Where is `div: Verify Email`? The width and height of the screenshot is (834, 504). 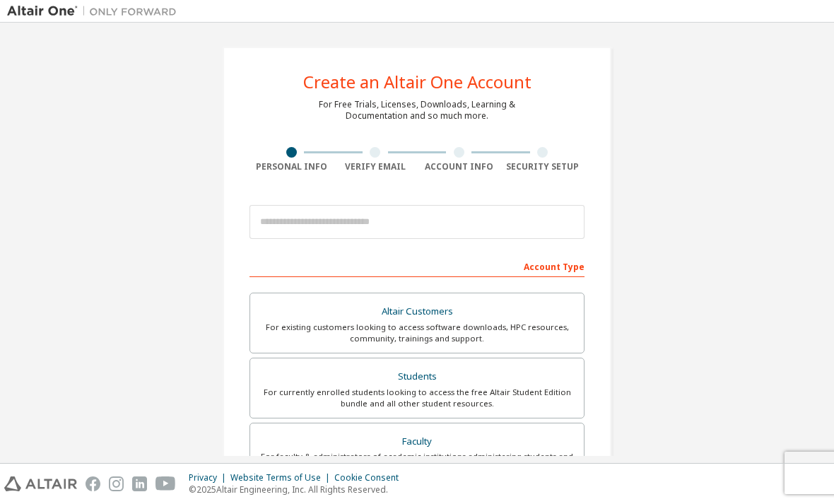
div: Verify Email is located at coordinates (376, 166).